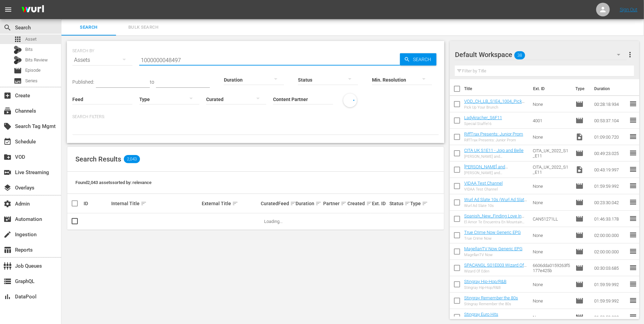 The width and height of the screenshot is (644, 324). I want to click on a: Stingray Euro Hits, so click(482, 314).